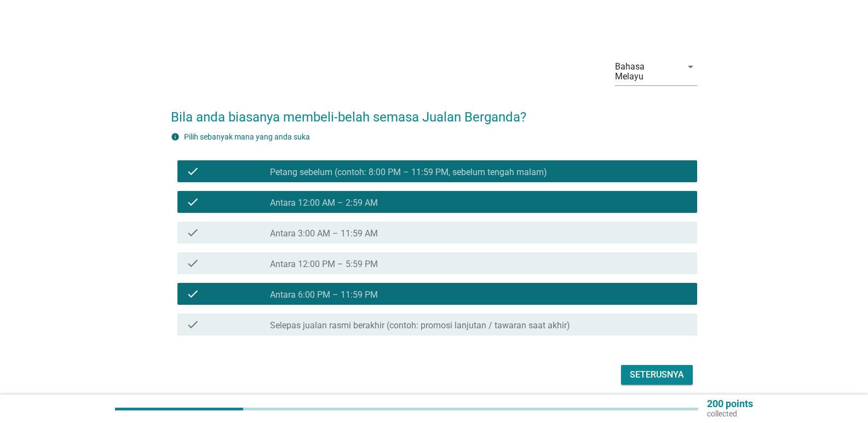 This screenshot has height=423, width=868. I want to click on label: Petang sebelum (contoh: 8:00 PM – 11:59 PM, sebelum tengah malam), so click(408, 173).